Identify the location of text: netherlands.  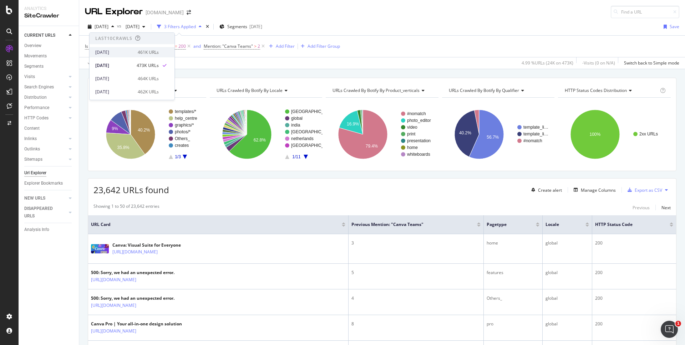
(302, 139).